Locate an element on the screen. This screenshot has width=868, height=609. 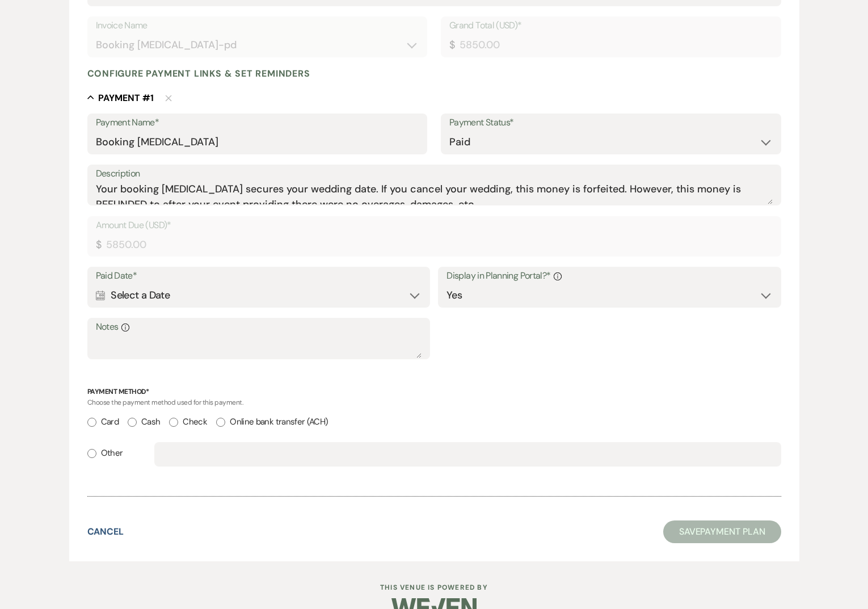
button: Payment #1 is located at coordinates (120, 98).